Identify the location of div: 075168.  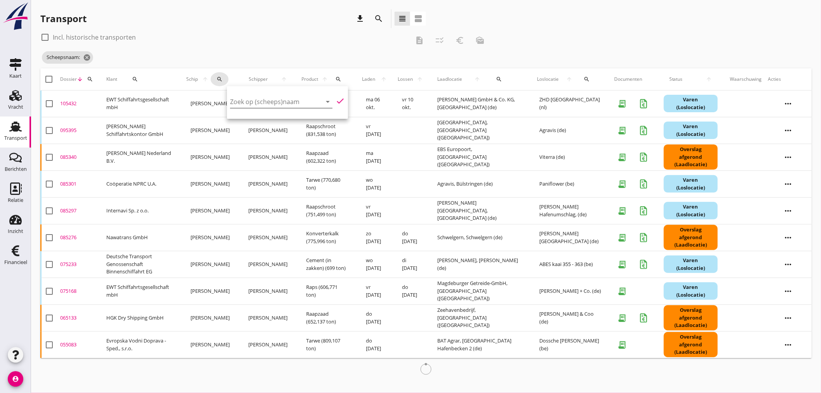
(80, 291).